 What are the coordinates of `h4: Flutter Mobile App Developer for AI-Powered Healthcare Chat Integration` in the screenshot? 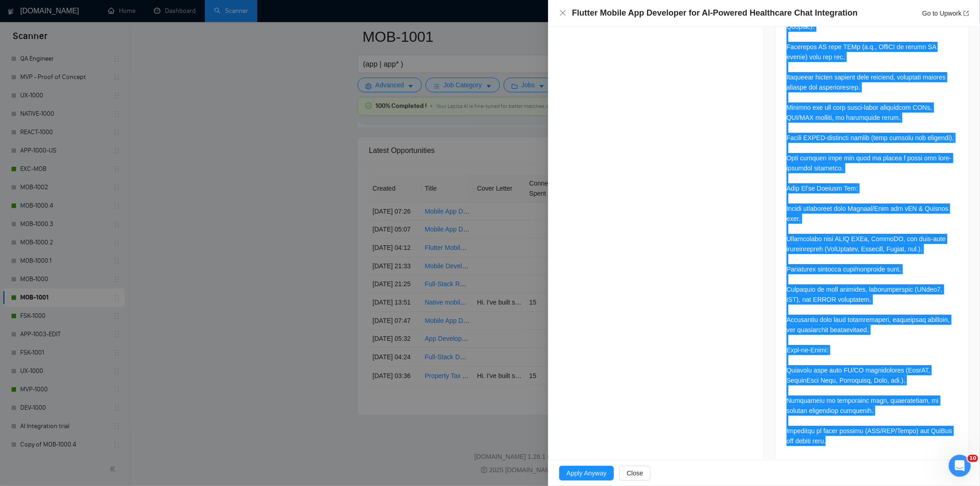 It's located at (715, 13).